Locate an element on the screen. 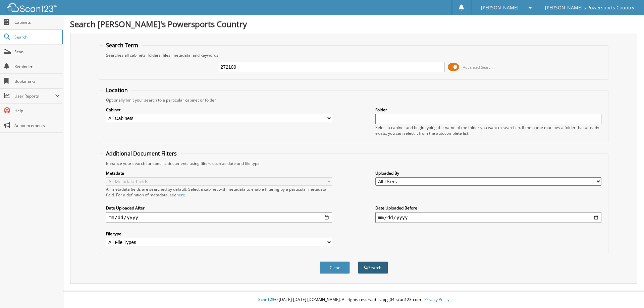 This screenshot has height=308, width=644. label: Uploaded By is located at coordinates (488, 173).